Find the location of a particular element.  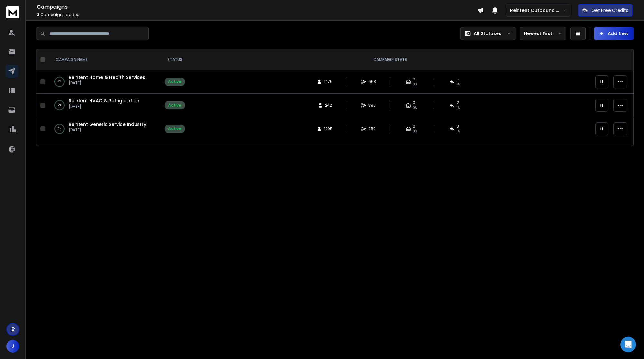

th: CAMPAIGN NAME is located at coordinates (104, 59).